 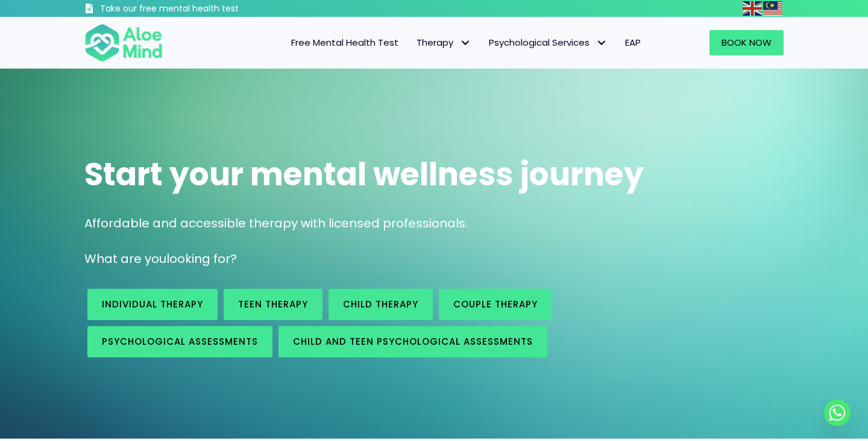 I want to click on a: Individual therapy, so click(x=153, y=305).